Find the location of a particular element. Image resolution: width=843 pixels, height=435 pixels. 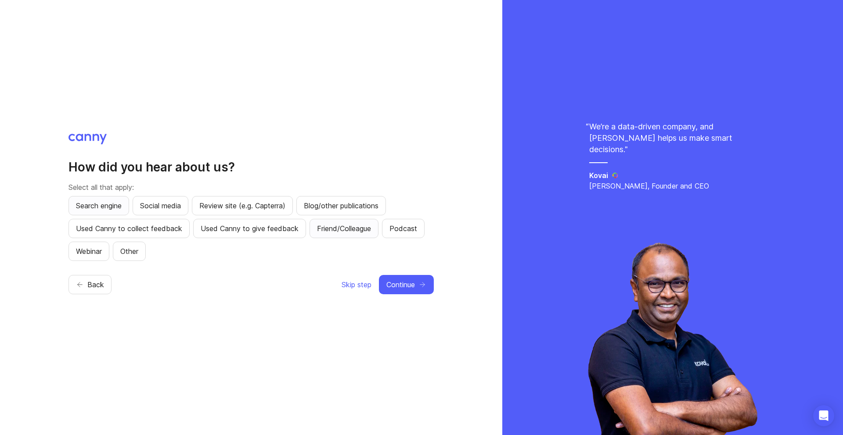

button: Skip step is located at coordinates (356, 285).